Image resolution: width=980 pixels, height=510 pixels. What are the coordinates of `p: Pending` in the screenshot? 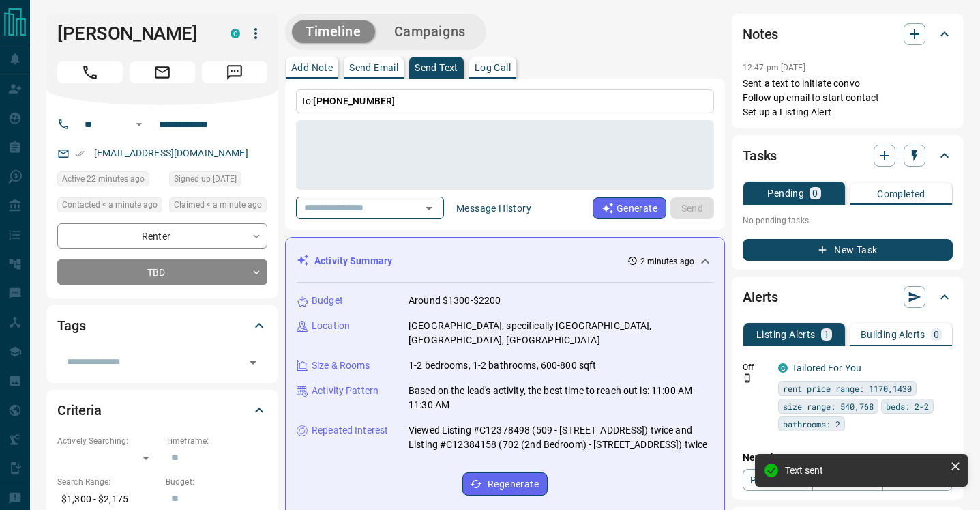 It's located at (786, 193).